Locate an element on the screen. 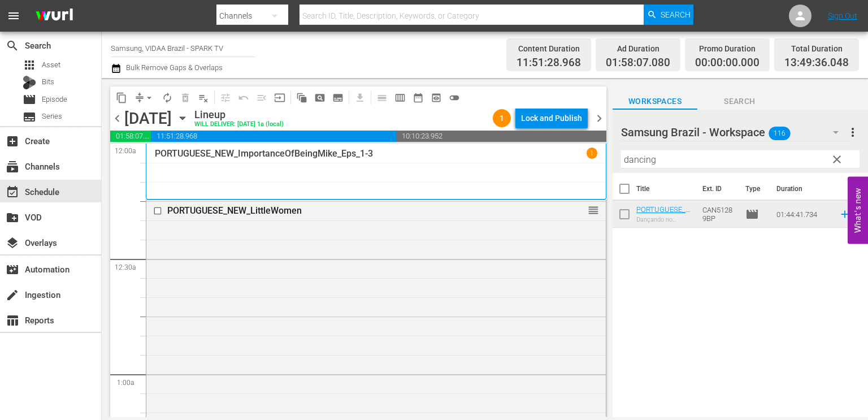  span: preview_outlined is located at coordinates (436, 98).